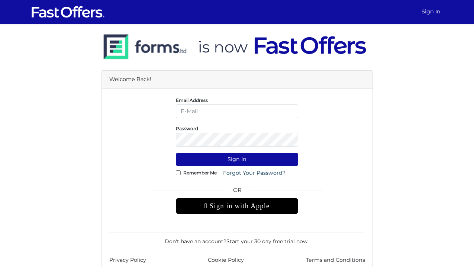 This screenshot has height=267, width=474. I want to click on label: Email Address, so click(192, 100).